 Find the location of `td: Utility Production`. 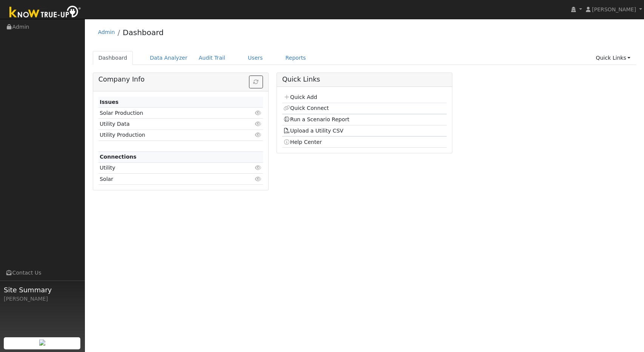

td: Utility Production is located at coordinates (167, 135).